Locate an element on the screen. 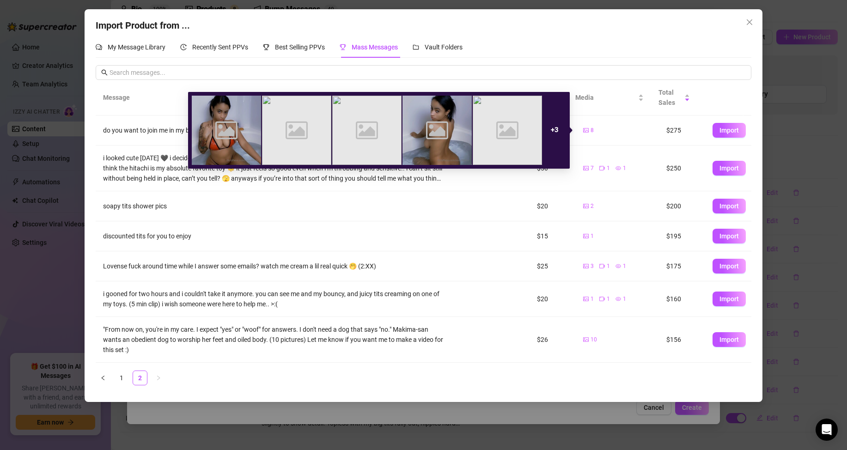 The width and height of the screenshot is (847, 450). th: Media is located at coordinates (610, 98).